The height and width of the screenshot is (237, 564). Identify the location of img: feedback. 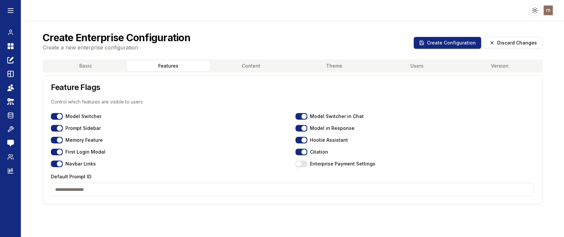
(11, 143).